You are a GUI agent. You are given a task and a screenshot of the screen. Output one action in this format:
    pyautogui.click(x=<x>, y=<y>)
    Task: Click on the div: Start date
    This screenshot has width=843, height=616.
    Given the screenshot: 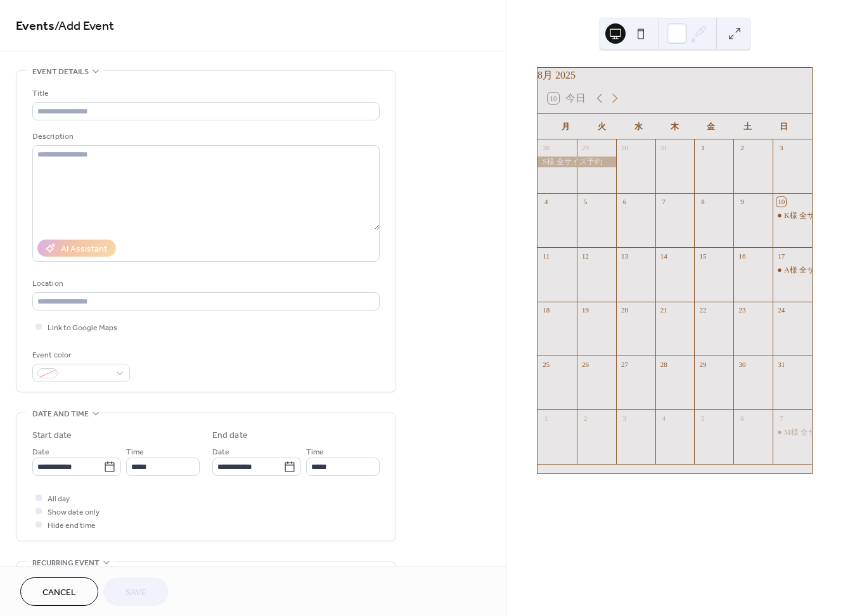 What is the action you would take?
    pyautogui.click(x=52, y=435)
    